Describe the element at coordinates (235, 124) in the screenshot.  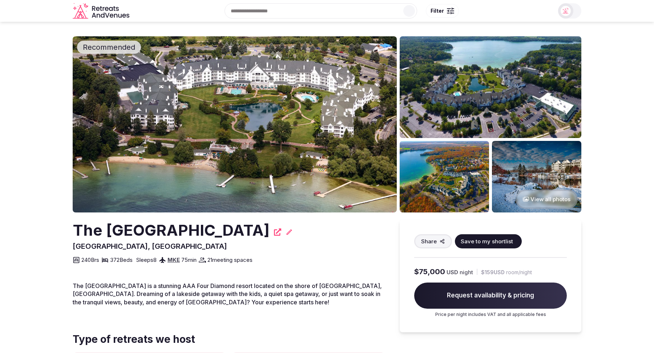
I see `img: Venue cover photo` at that location.